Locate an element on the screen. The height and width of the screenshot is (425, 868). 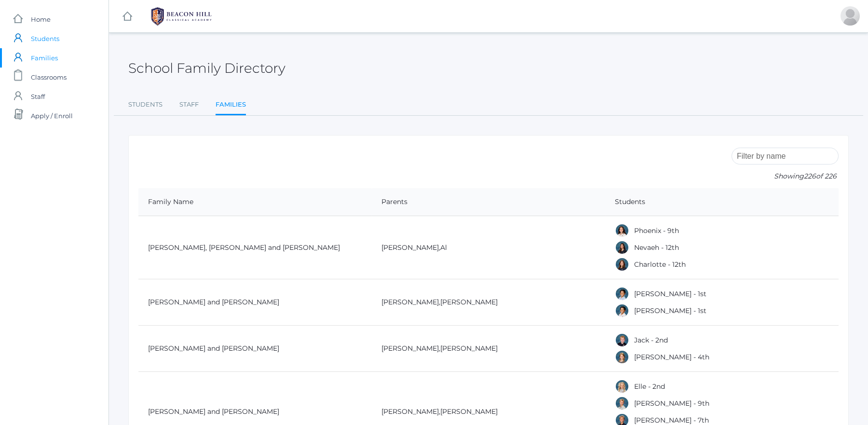
span: Apply / Enroll is located at coordinates (51, 116).